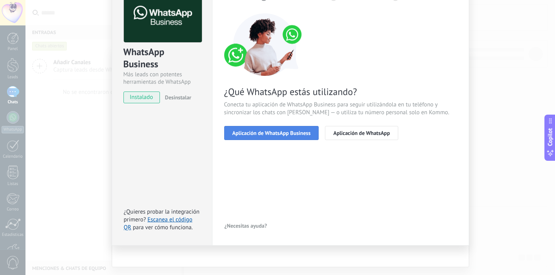 Image resolution: width=555 pixels, height=275 pixels. What do you see at coordinates (361, 133) in the screenshot?
I see `span: Aplicación de WhatsApp` at bounding box center [361, 133].